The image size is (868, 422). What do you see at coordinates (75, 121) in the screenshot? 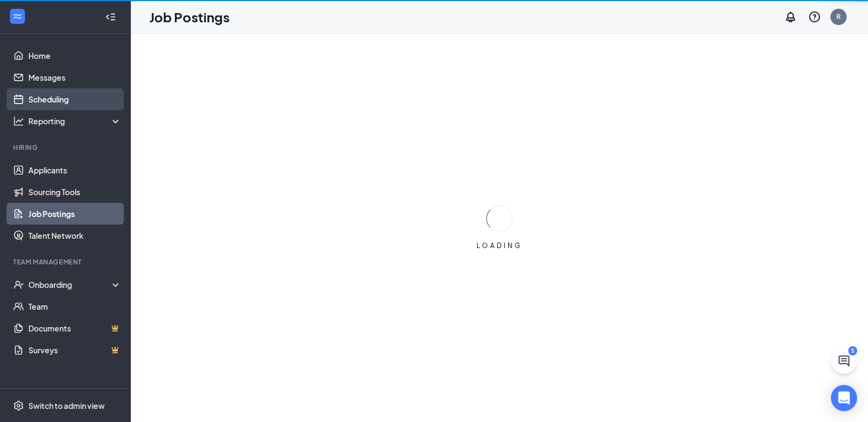
I see `div: Reporting` at bounding box center [75, 121].